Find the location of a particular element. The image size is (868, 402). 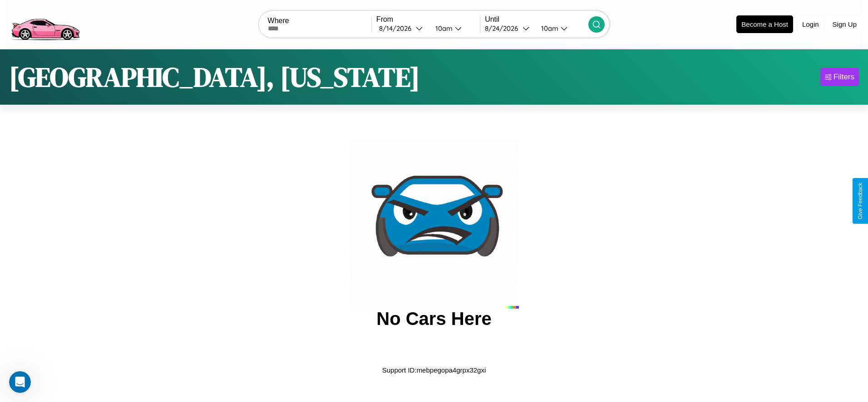

button: Sign Up is located at coordinates (844, 24).